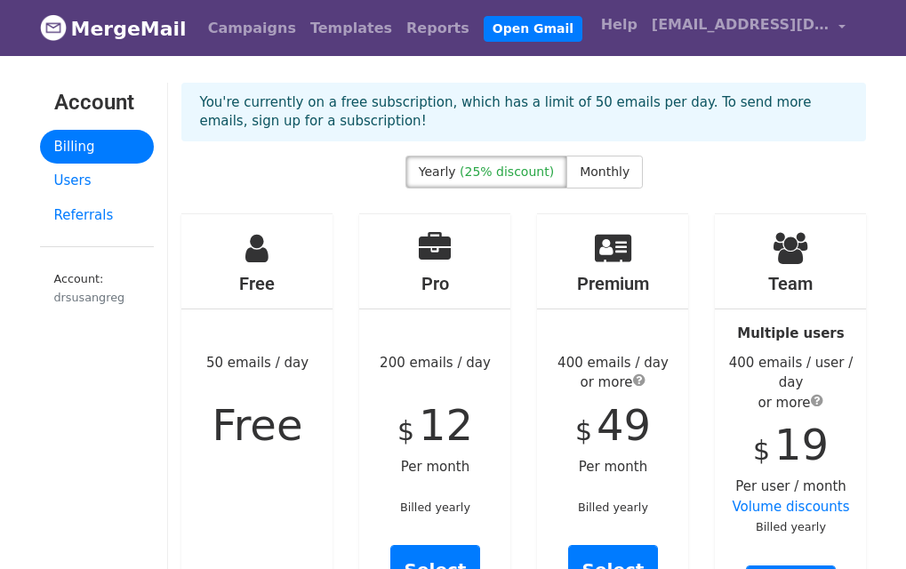 Image resolution: width=906 pixels, height=569 pixels. What do you see at coordinates (257, 284) in the screenshot?
I see `h4: Free` at bounding box center [257, 284].